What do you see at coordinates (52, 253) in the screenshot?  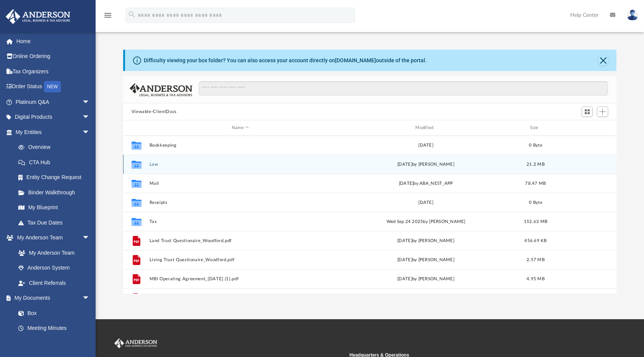 I see `a: My Anderson Team` at bounding box center [52, 253].